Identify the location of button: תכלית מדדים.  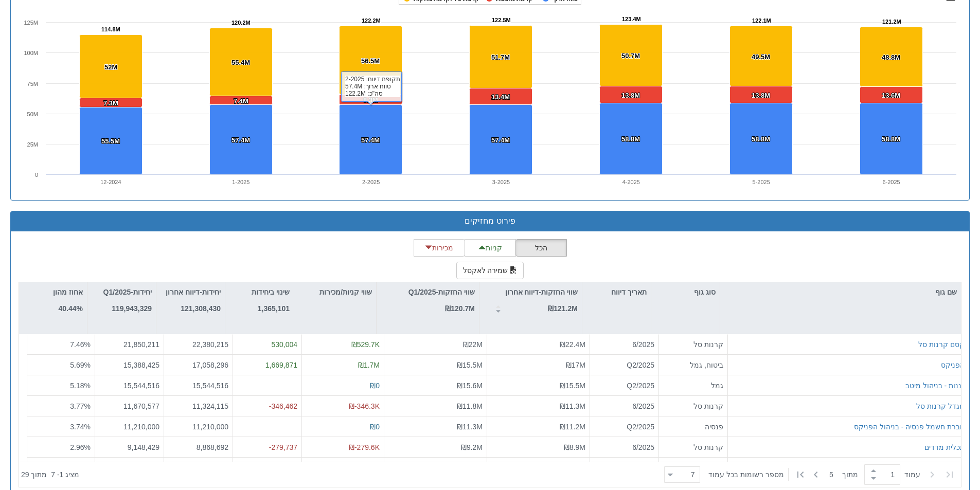
(944, 447).